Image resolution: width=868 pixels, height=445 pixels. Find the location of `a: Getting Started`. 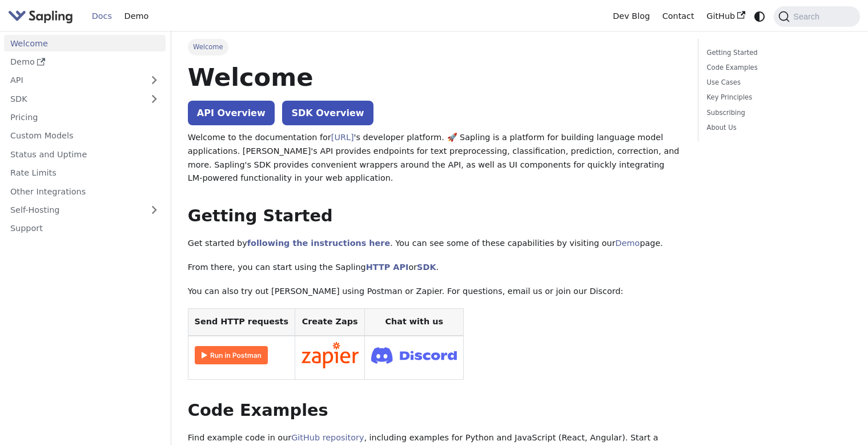

a: Getting Started is located at coordinates (777, 53).